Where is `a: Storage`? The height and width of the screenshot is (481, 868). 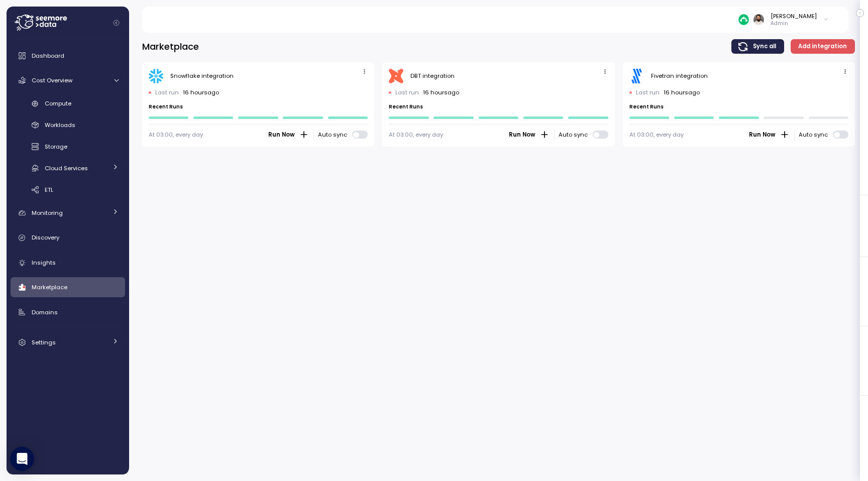 a: Storage is located at coordinates (68, 147).